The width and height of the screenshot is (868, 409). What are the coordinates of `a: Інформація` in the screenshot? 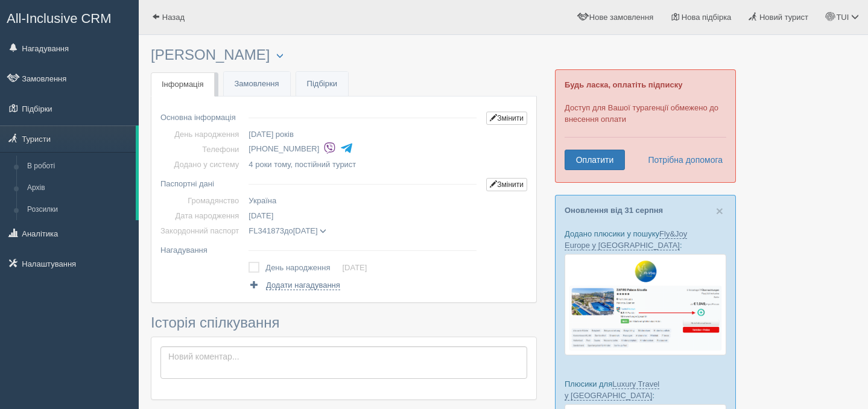 It's located at (183, 85).